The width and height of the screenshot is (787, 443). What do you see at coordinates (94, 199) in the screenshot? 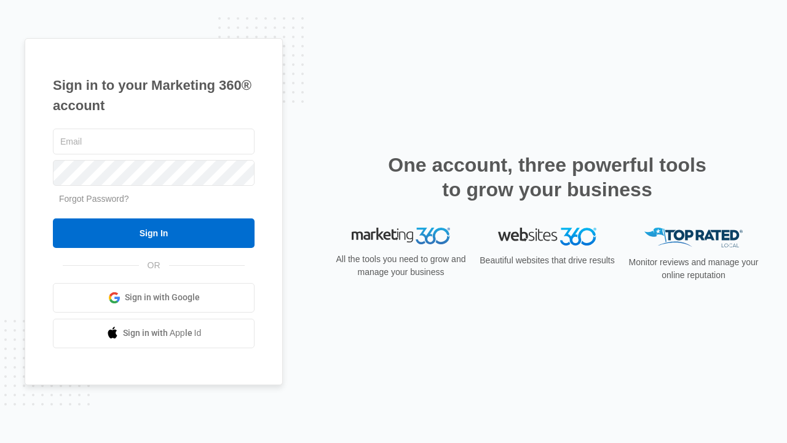
I see `a: Forgot Password?` at bounding box center [94, 199].